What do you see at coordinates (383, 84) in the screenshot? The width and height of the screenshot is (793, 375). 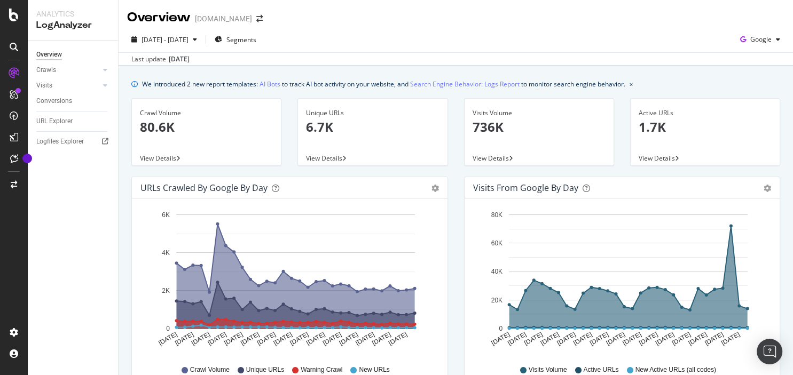 I see `div: We introduced 2 new report templates: to track AI bot activity on your website, and to monitor se...` at bounding box center [383, 84].